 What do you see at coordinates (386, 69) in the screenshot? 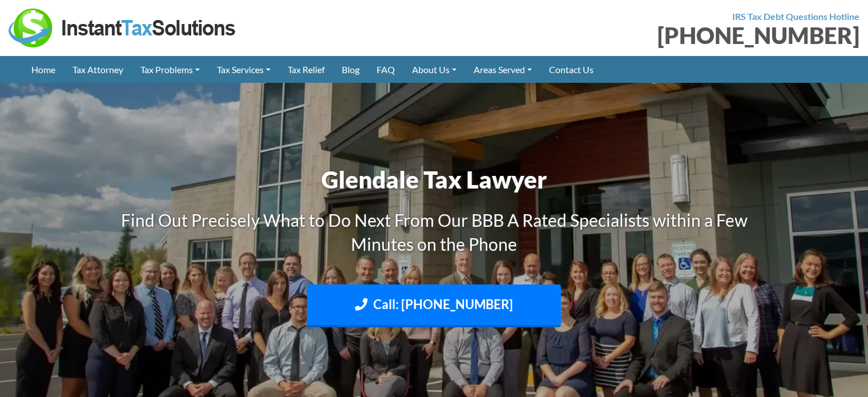
I see `a: FAQ` at bounding box center [386, 69].